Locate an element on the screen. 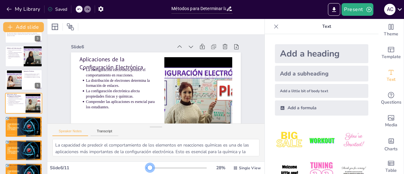 This screenshot has width=404, height=174. span: Text is located at coordinates (391, 80).